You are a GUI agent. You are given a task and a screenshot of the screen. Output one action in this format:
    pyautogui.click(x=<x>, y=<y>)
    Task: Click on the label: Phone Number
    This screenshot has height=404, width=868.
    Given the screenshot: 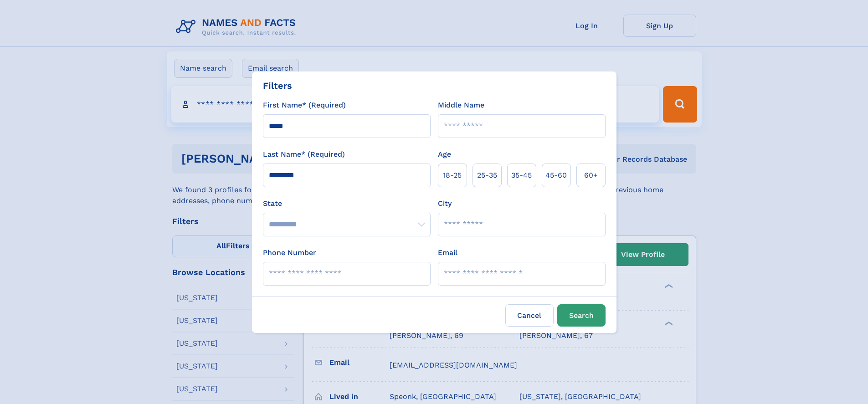 What is the action you would take?
    pyautogui.click(x=289, y=253)
    